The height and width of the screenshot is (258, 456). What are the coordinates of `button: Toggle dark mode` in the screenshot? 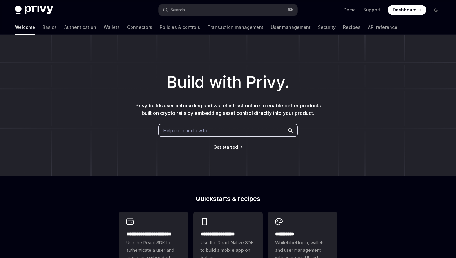 It's located at (436, 10).